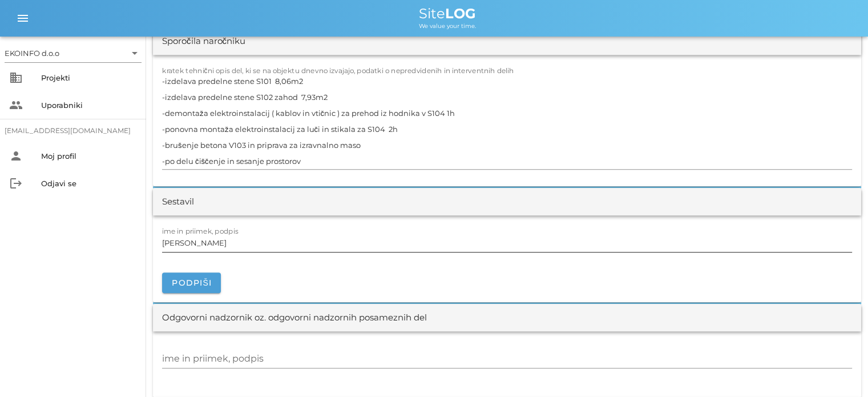  What do you see at coordinates (89, 77) in the screenshot?
I see `div: Projekti` at bounding box center [89, 77].